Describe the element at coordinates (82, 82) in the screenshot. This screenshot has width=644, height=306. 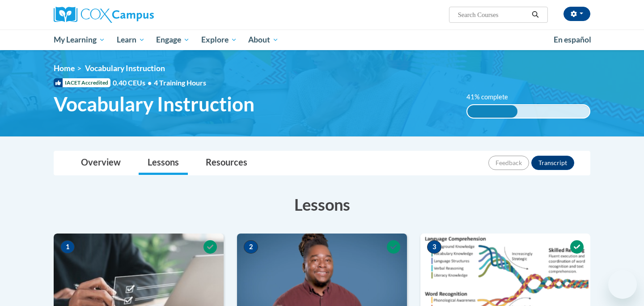
I see `span: IACET Accredited` at that location.